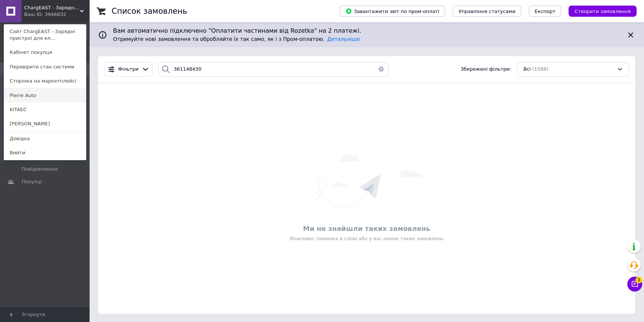 The image size is (644, 322). Describe the element at coordinates (40, 15) in the screenshot. I see `div: Ваш ID: 3946832` at that location.